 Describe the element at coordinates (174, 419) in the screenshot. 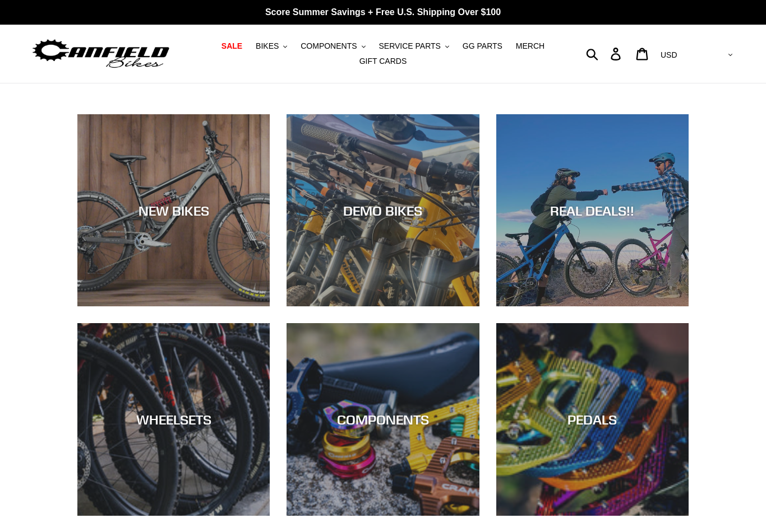

I see `div: WHEELSETS` at that location.